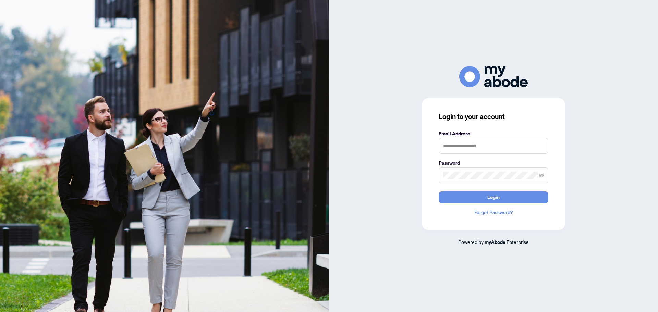  What do you see at coordinates (494, 76) in the screenshot?
I see `img: ma-logo` at bounding box center [494, 76].